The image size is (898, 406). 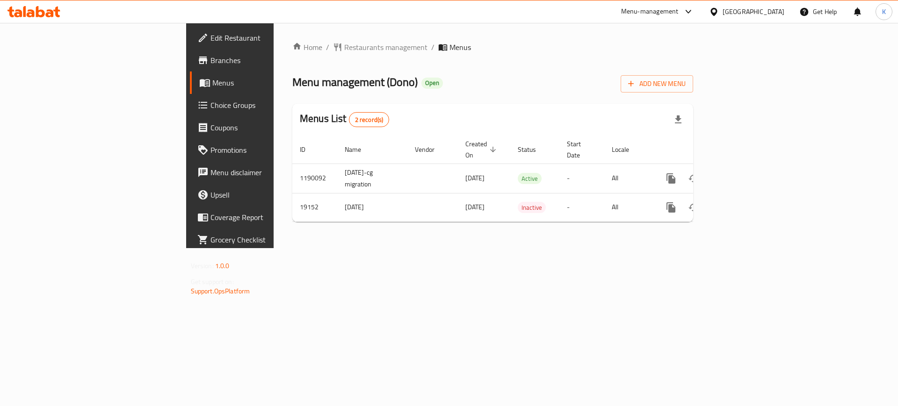 I want to click on a: Support.OpsPlatform, so click(x=220, y=291).